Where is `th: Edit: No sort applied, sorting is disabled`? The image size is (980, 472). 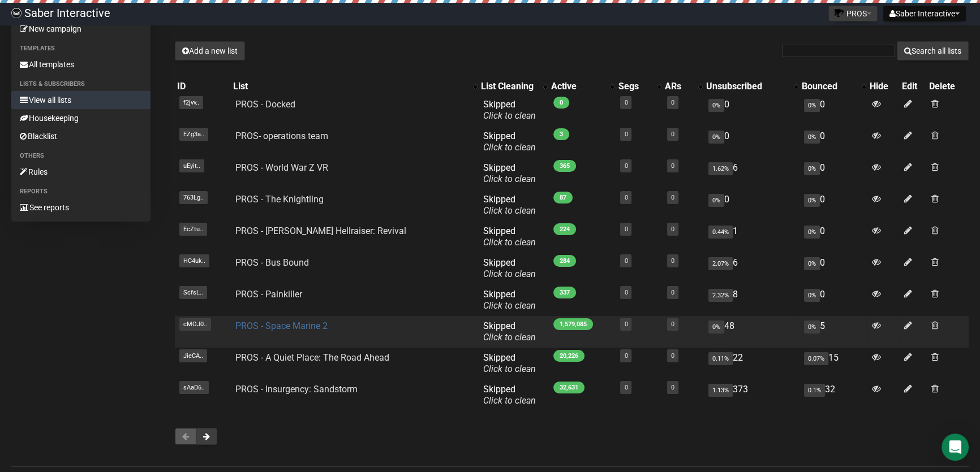
th: Edit: No sort applied, sorting is disabled is located at coordinates (913, 86).